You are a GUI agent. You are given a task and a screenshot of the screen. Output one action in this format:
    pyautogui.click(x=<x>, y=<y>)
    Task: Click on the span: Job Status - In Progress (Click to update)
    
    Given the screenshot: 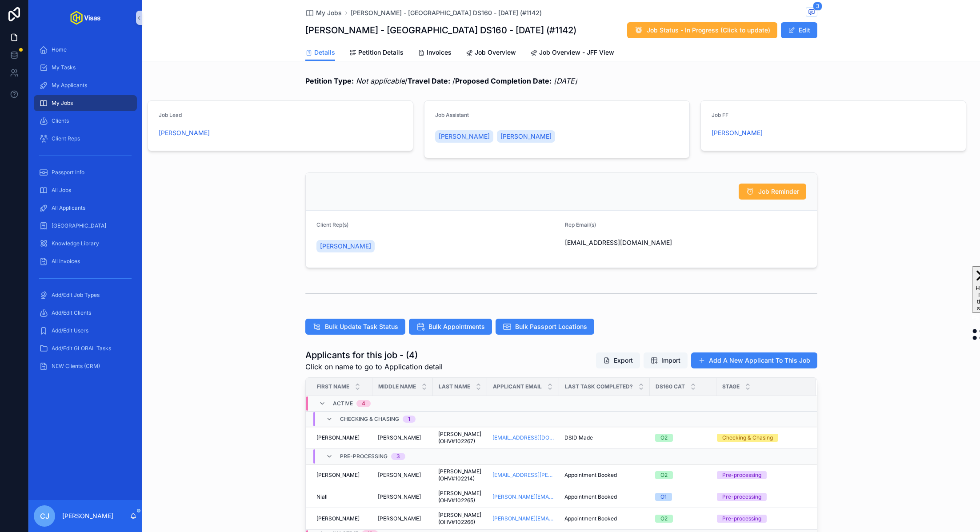 What is the action you would take?
    pyautogui.click(x=709, y=30)
    